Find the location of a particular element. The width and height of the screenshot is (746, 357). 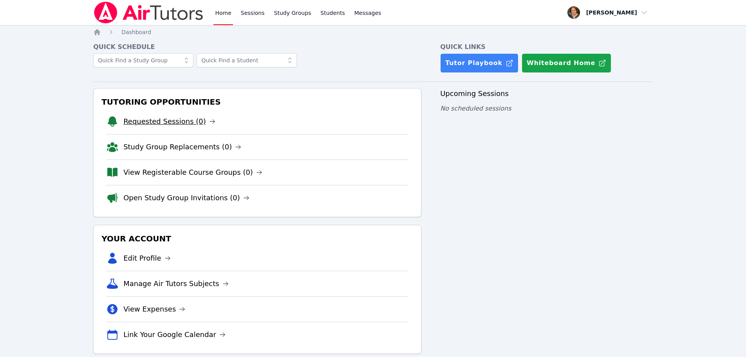

input: Quick Find a Study Group is located at coordinates (143, 60).